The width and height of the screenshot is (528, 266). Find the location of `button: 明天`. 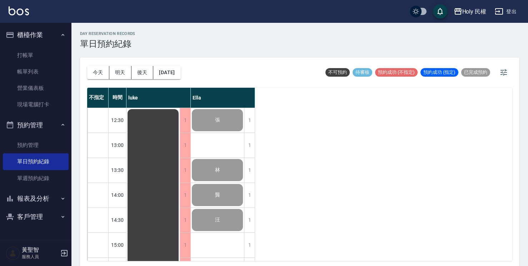

button: 明天 is located at coordinates (120, 72).